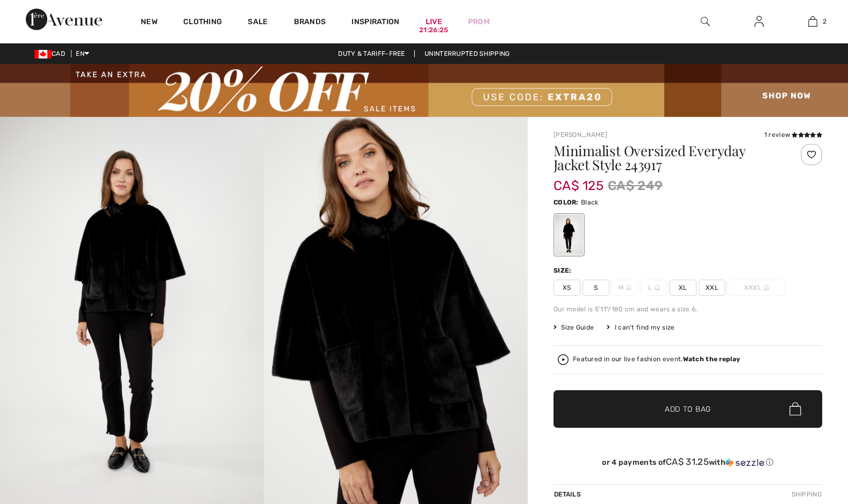 Image resolution: width=848 pixels, height=504 pixels. I want to click on span: CA$ 125, so click(578, 180).